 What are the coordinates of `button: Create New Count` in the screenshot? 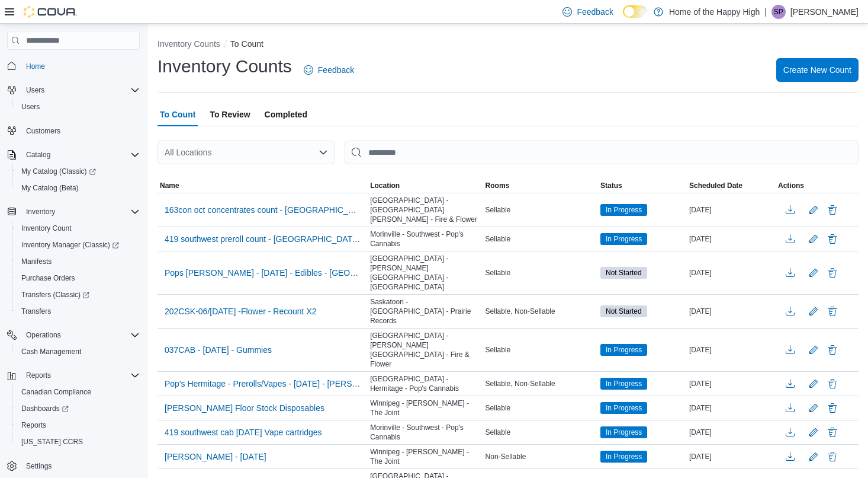 It's located at (817, 70).